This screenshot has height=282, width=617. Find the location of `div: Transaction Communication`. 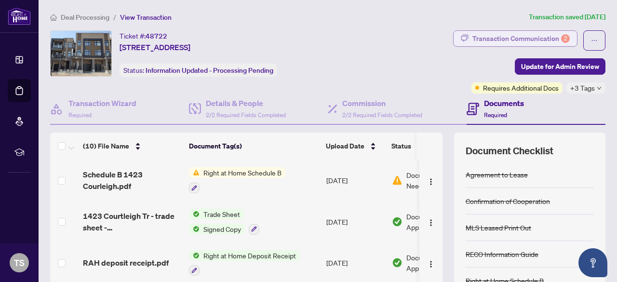

div: Transaction Communication is located at coordinates (521, 39).